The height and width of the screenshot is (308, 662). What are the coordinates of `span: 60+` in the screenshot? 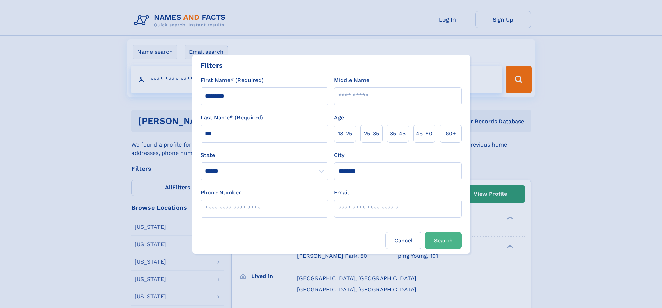 It's located at (451, 134).